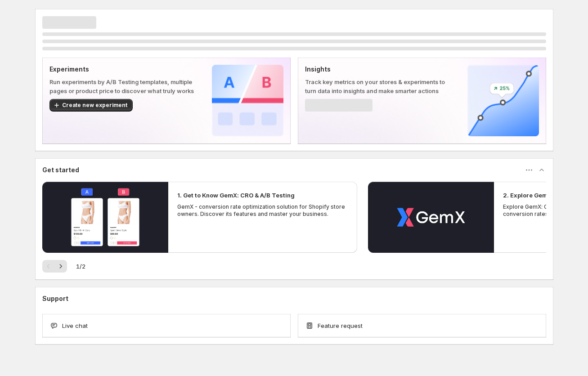 Image resolution: width=588 pixels, height=376 pixels. I want to click on button: Create new experiment, so click(91, 106).